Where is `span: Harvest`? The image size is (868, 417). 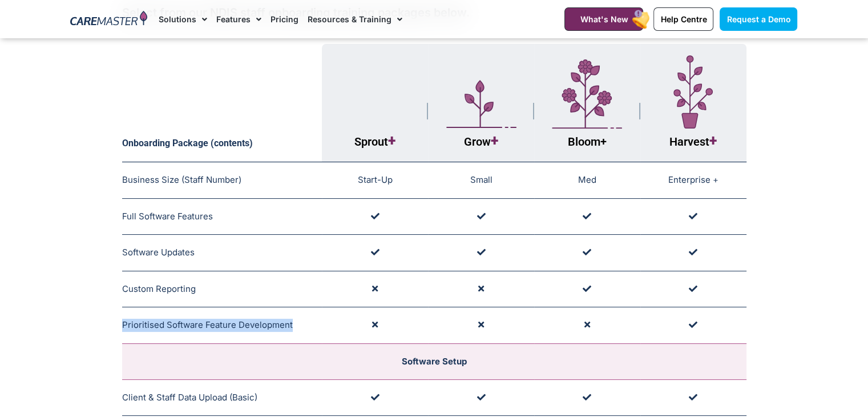
span: Harvest is located at coordinates (693, 141).